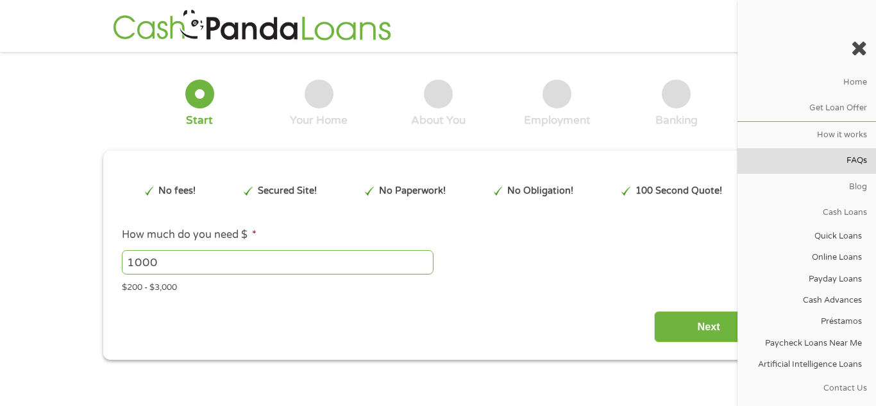 The width and height of the screenshot is (876, 406). What do you see at coordinates (540, 191) in the screenshot?
I see `p: No Obligation!` at bounding box center [540, 191].